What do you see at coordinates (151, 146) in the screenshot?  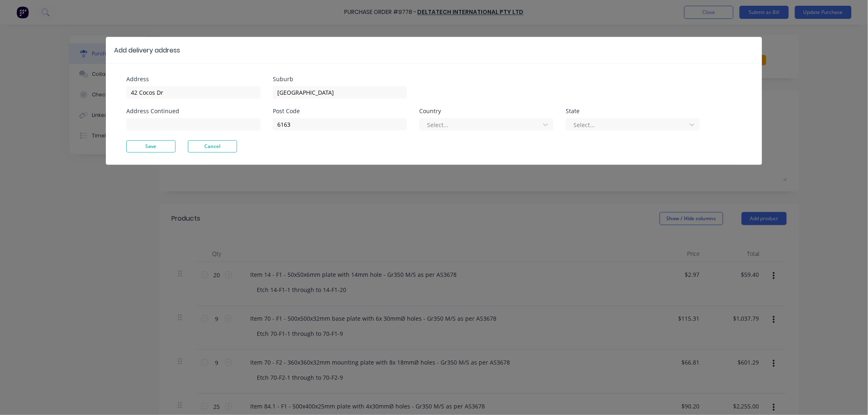 I see `button: Save` at bounding box center [151, 146].